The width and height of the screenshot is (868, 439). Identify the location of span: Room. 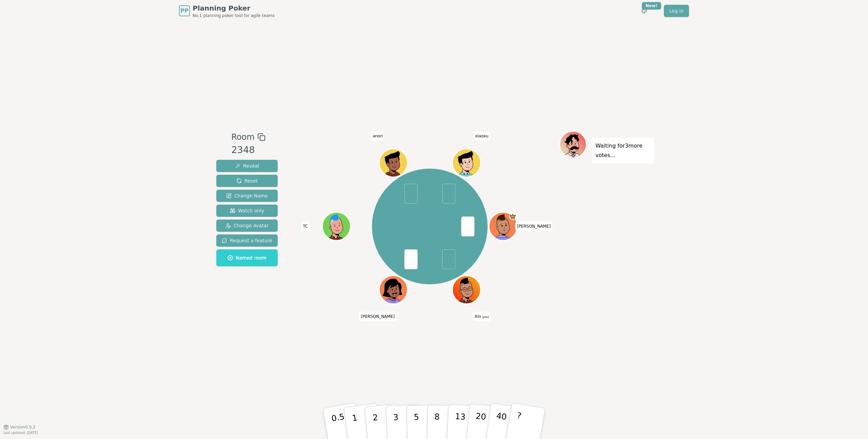
(243, 137).